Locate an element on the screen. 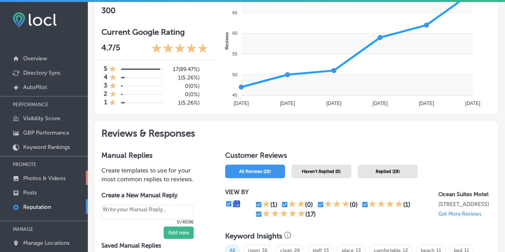 The image size is (505, 252). div: 5 Stars is located at coordinates (284, 214).